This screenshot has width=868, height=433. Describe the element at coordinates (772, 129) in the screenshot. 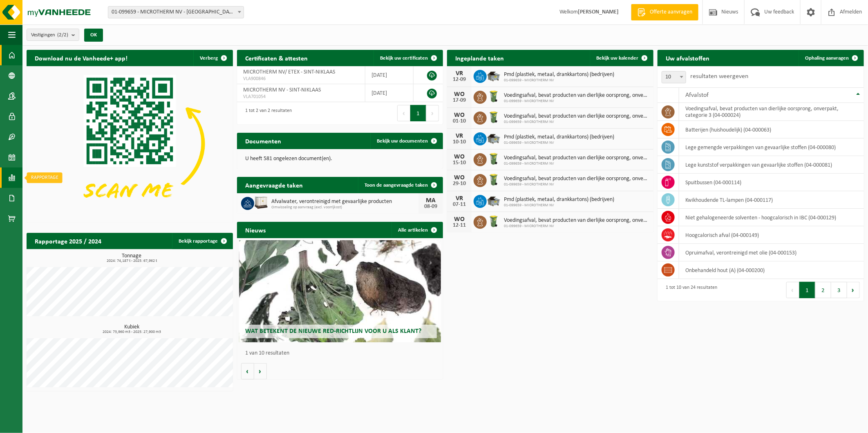

I see `td: batterijen (huishoudelijk) (04-000063)` at that location.